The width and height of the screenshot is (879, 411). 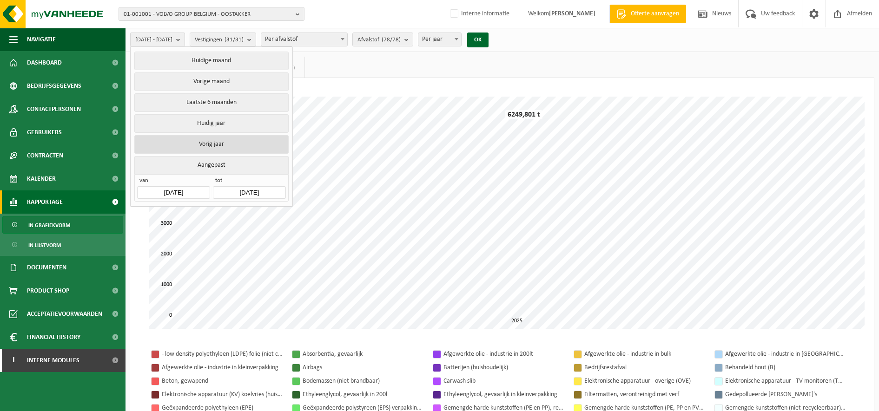 I want to click on div: Elektronische apparatuur - overige (OVE), so click(x=644, y=381).